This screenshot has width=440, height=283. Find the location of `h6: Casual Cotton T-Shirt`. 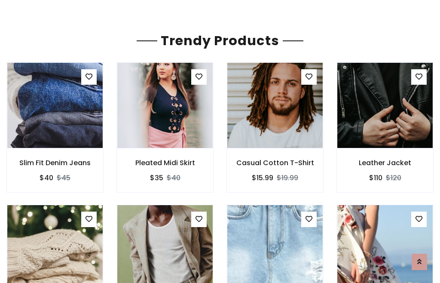

h6: Casual Cotton T-Shirt is located at coordinates (275, 162).